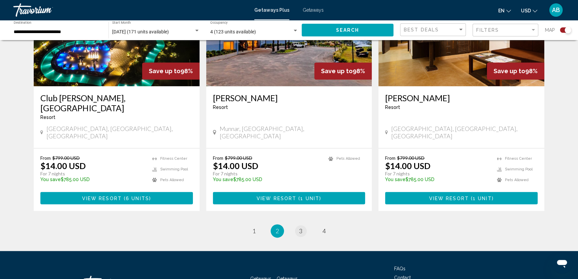  Describe the element at coordinates (272, 10) in the screenshot. I see `span: Getaways Plus` at that location.